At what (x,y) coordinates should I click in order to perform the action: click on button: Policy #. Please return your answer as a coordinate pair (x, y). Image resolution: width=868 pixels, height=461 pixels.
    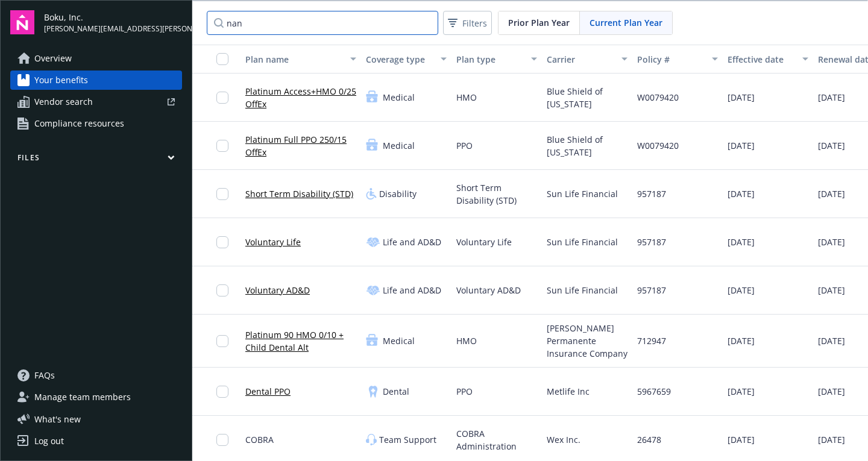
    Looking at the image, I should click on (677, 59).